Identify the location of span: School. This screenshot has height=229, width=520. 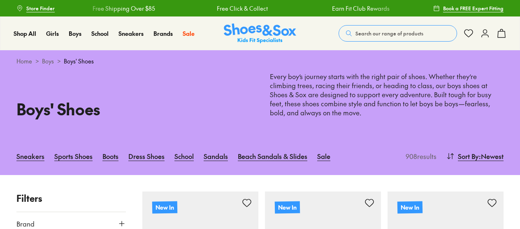
(100, 33).